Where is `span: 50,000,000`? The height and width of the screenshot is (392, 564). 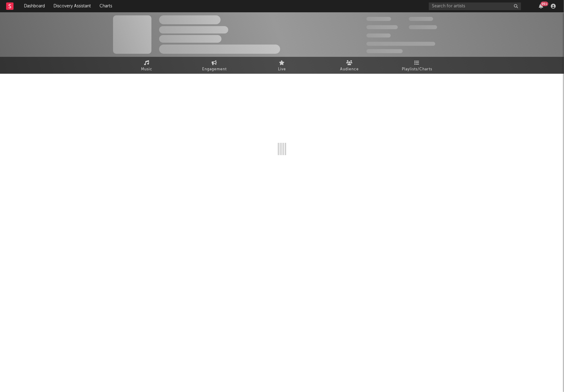 span: 50,000,000 is located at coordinates (382, 27).